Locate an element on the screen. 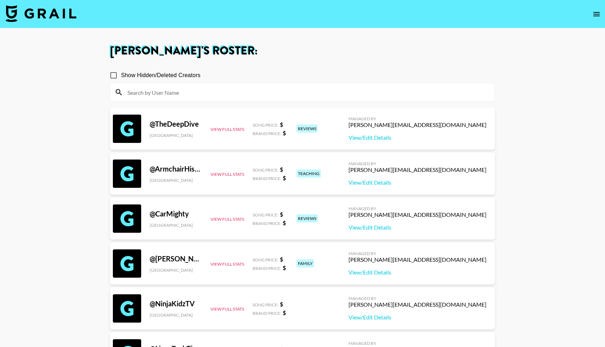 The height and width of the screenshot is (347, 605). button: open drawer is located at coordinates (596, 14).